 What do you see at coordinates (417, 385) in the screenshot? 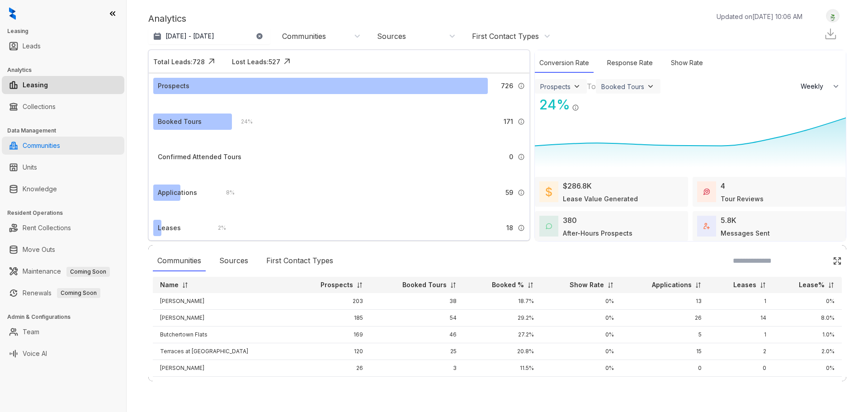
I see `td: 5` at bounding box center [417, 385].